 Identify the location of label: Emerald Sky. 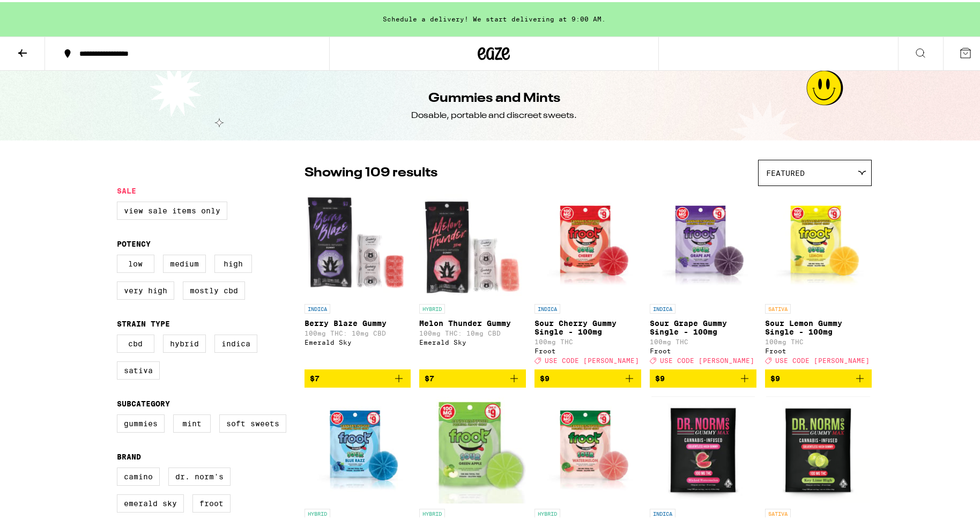
(150, 501).